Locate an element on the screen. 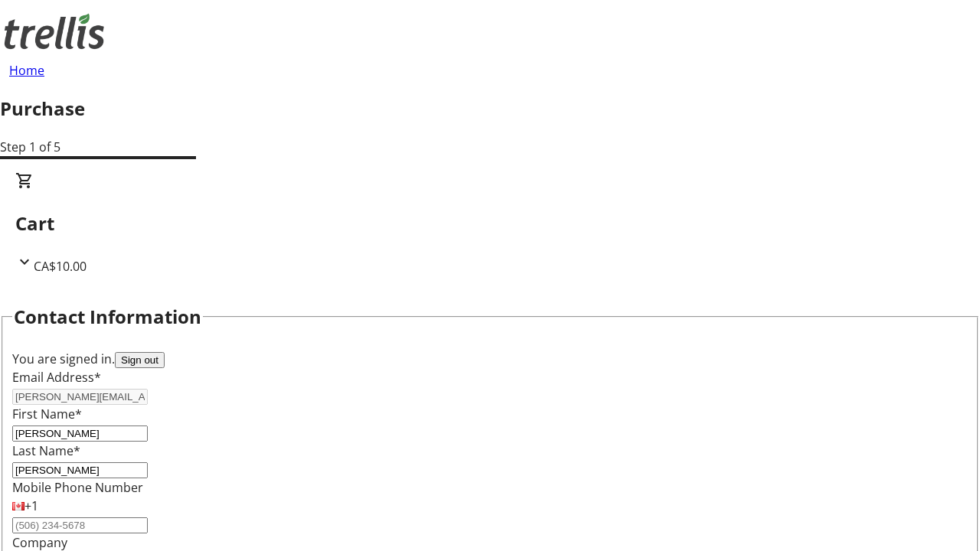 Image resolution: width=980 pixels, height=551 pixels. div: CartCA$10.00 is located at coordinates (490, 223).